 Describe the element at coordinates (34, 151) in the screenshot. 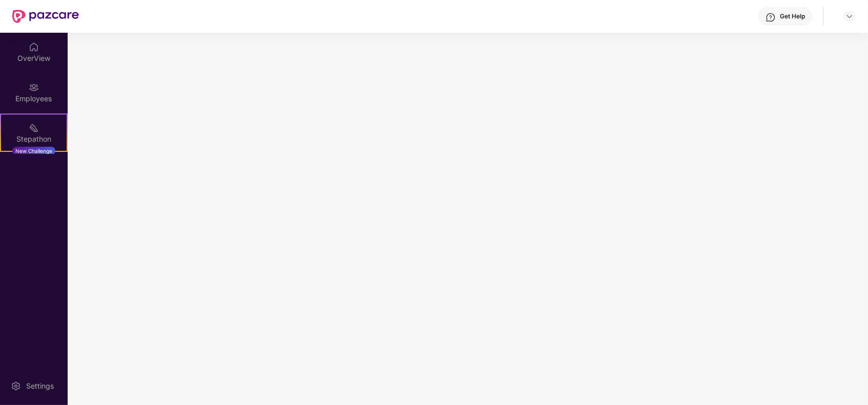

I see `div: New Challenge` at that location.